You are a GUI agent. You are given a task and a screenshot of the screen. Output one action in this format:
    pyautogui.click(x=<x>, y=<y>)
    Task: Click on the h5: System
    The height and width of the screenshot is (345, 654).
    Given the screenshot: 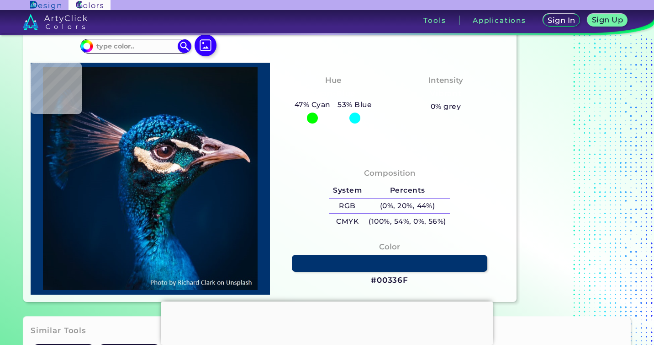 What is the action you would take?
    pyautogui.click(x=347, y=190)
    